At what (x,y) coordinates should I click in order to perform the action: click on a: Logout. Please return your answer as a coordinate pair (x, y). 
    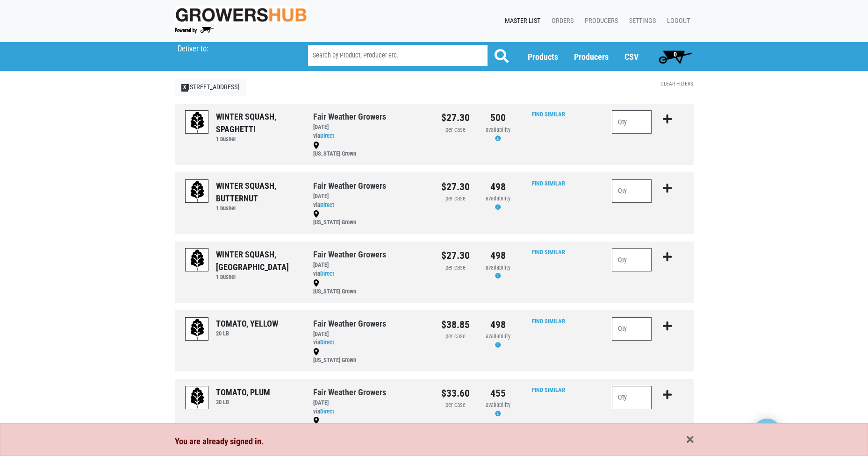
    Looking at the image, I should click on (676, 21).